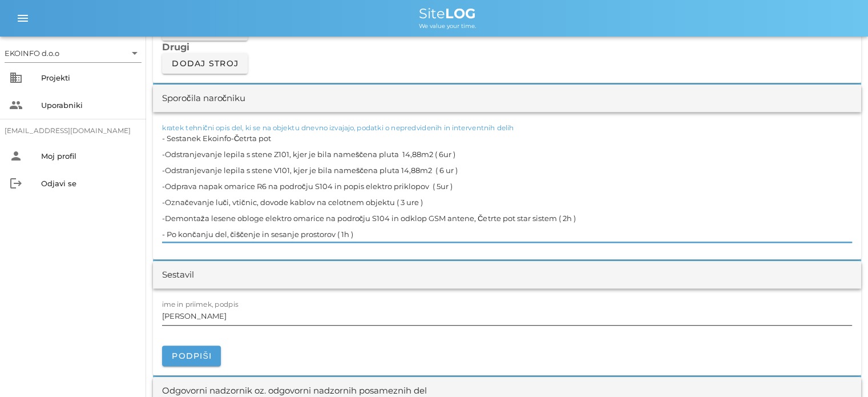 Image resolution: width=868 pixels, height=397 pixels. What do you see at coordinates (447, 13) in the screenshot?
I see `span: Site` at bounding box center [447, 13].